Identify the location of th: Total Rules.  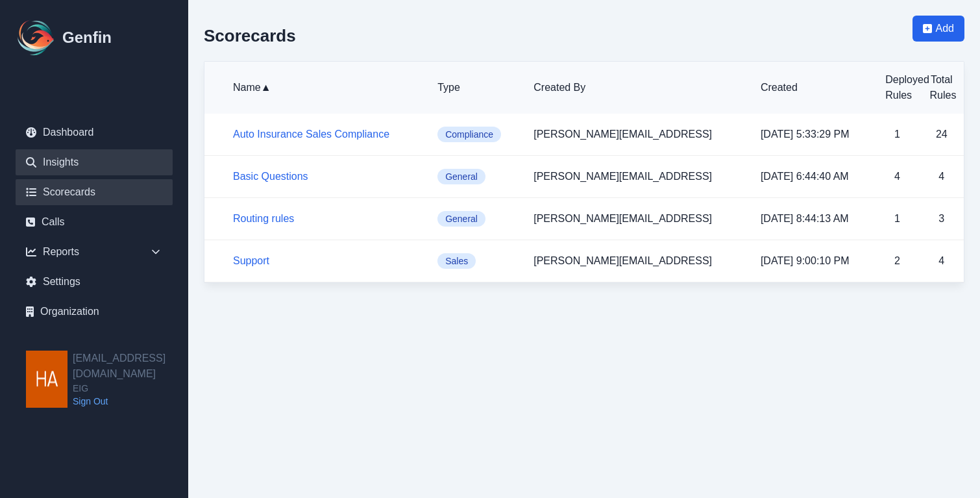
(942, 87).